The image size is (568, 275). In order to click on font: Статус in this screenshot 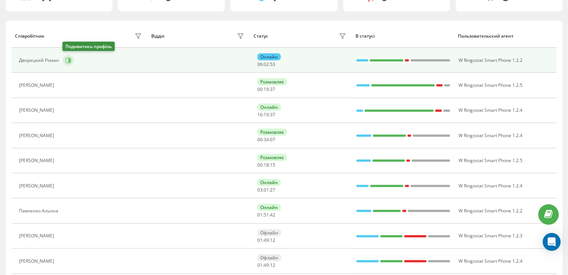, I will do `click(260, 36)`.